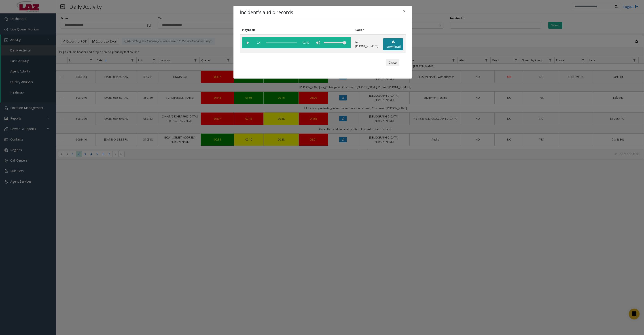 Image resolution: width=644 pixels, height=335 pixels. Describe the element at coordinates (296, 30) in the screenshot. I see `th: Playback` at that location.